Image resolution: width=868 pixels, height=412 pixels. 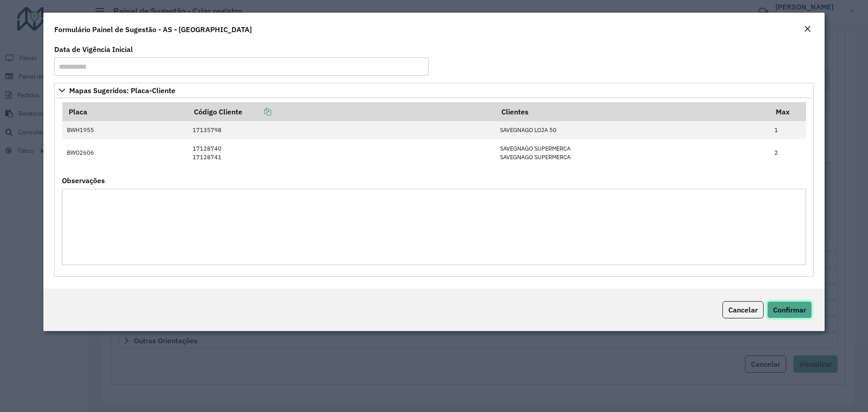 What do you see at coordinates (341, 112) in the screenshot?
I see `th: Código Cliente` at bounding box center [341, 112].